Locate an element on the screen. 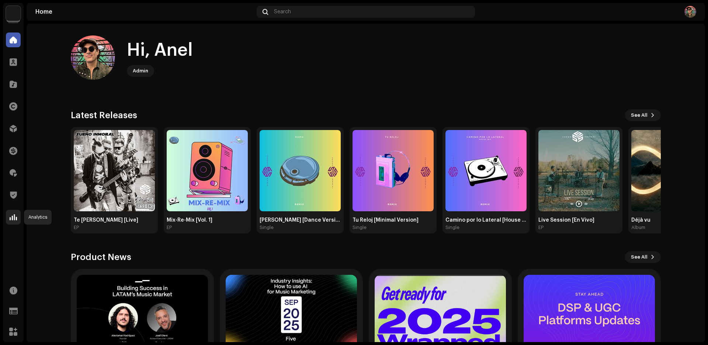 The width and height of the screenshot is (708, 345). img: f84278ba-f397-4e67-87e2-eca19a954c2d is located at coordinates (300, 170).